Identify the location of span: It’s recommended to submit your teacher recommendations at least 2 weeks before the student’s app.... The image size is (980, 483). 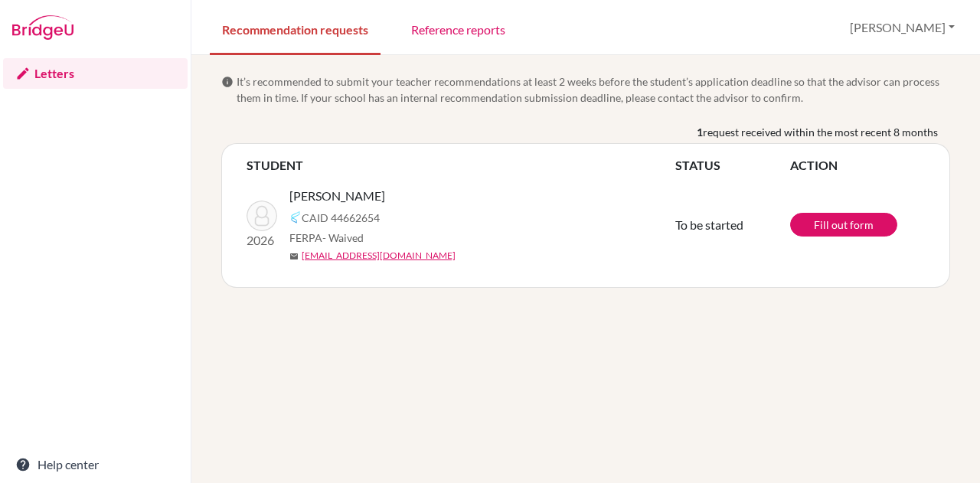
(593, 90).